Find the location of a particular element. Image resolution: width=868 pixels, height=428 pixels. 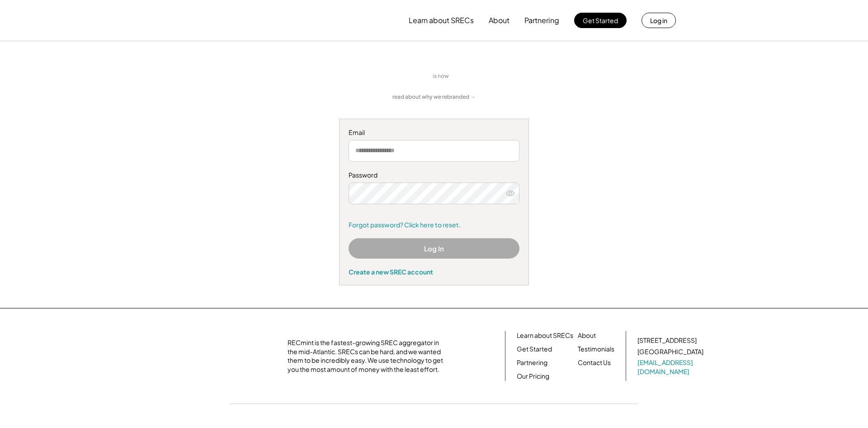

button: Log in is located at coordinates (658, 20).